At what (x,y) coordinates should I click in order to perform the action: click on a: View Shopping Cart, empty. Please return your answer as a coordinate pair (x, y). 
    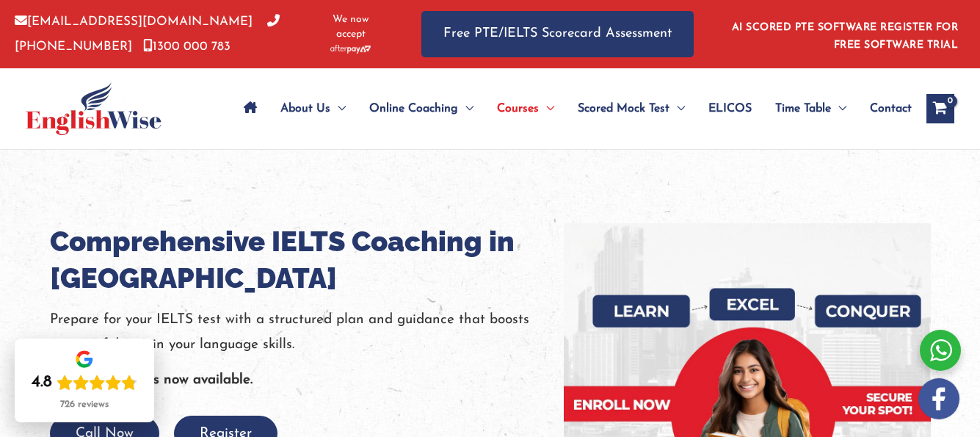
    Looking at the image, I should click on (940, 108).